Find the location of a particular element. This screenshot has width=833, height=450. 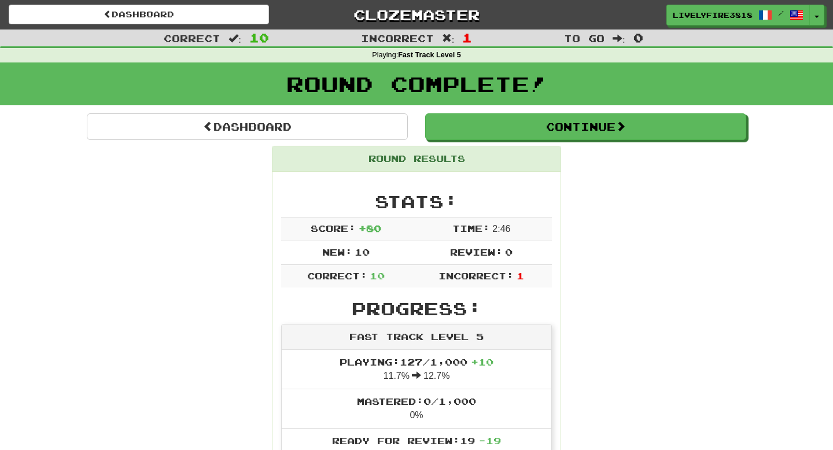

span: Mastered: 0 / 1,000 is located at coordinates (416, 401).